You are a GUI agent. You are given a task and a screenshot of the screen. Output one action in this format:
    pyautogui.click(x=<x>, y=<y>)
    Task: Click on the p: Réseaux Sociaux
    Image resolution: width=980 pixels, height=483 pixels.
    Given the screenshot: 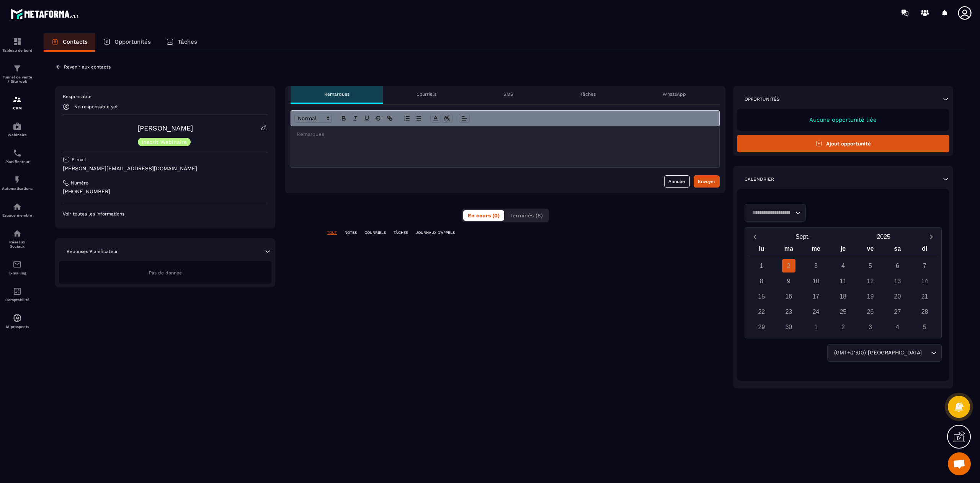 What is the action you would take?
    pyautogui.click(x=17, y=244)
    